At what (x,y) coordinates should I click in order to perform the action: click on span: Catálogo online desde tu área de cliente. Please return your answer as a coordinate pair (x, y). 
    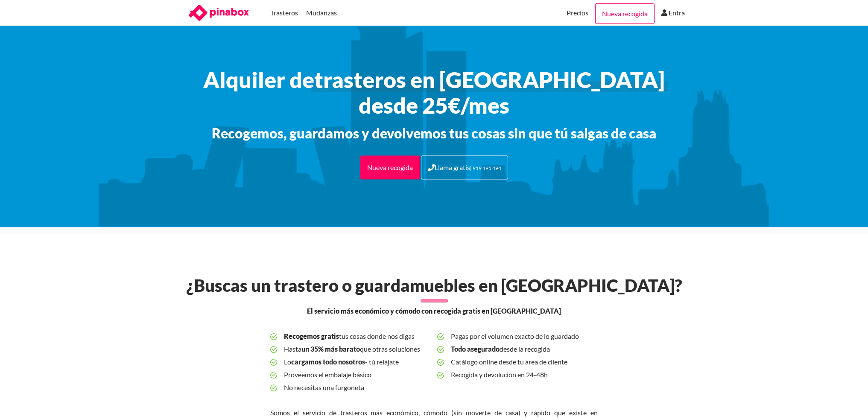
    Looking at the image, I should click on (524, 362).